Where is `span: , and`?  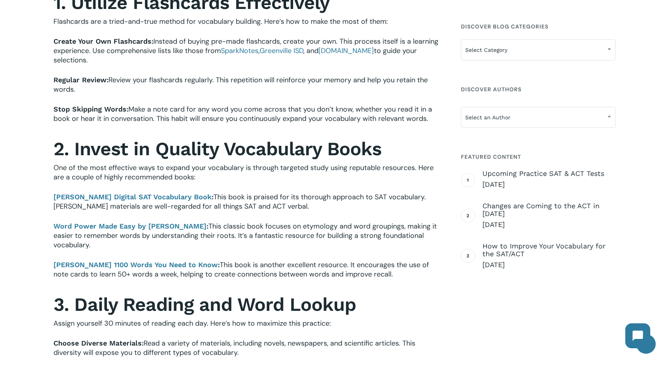 span: , and is located at coordinates (338, 51).